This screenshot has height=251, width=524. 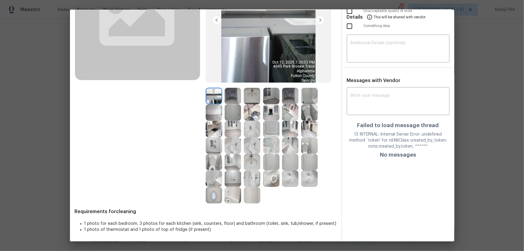 What do you see at coordinates (398, 125) in the screenshot?
I see `h4: Failed to load message thread` at bounding box center [398, 125].